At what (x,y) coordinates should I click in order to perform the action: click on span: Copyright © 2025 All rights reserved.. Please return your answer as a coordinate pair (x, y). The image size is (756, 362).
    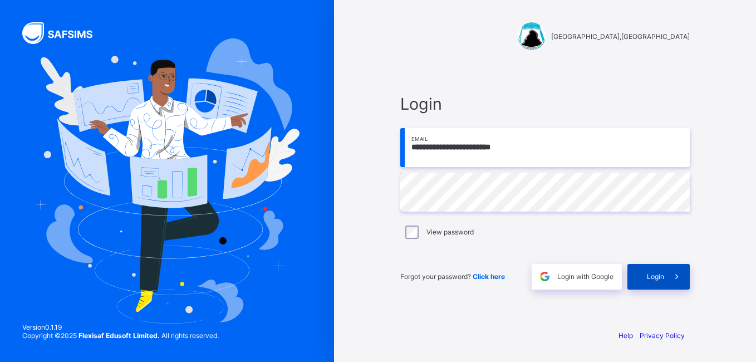
    Looking at the image, I should click on (120, 335).